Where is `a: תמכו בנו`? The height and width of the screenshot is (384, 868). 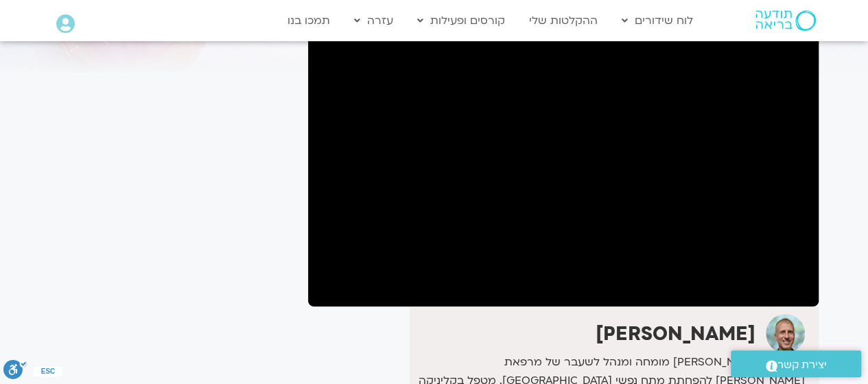 a: תמכו בנו is located at coordinates (309, 21).